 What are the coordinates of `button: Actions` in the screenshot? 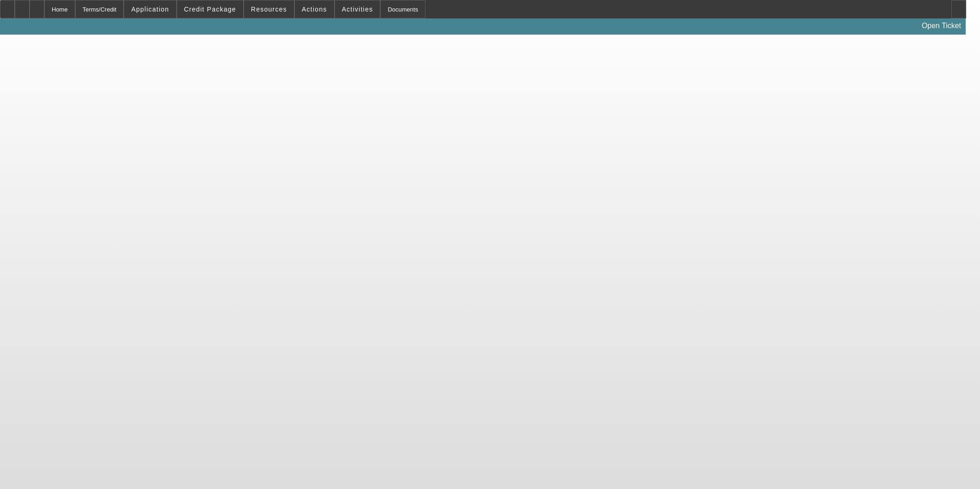 It's located at (314, 10).